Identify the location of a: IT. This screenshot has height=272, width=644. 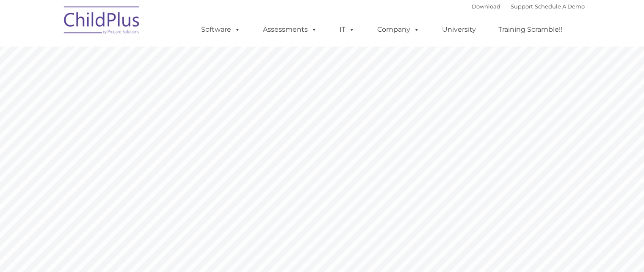
(347, 29).